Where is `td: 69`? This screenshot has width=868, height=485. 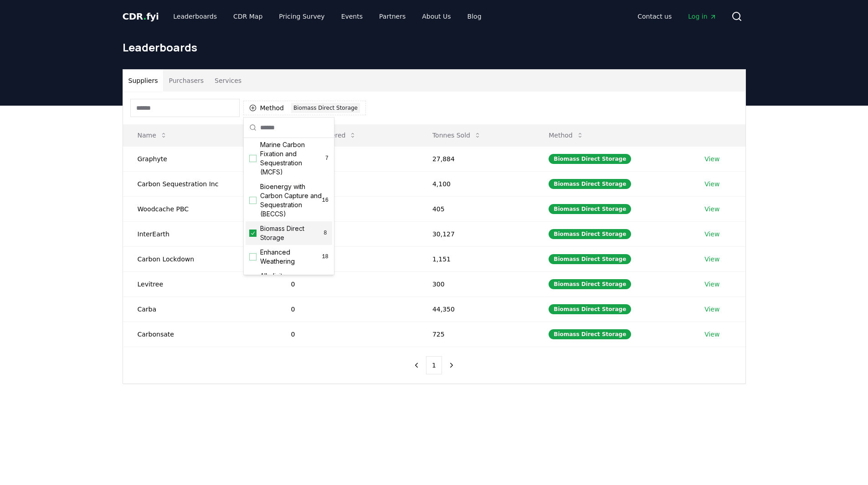 td: 69 is located at coordinates (347, 209).